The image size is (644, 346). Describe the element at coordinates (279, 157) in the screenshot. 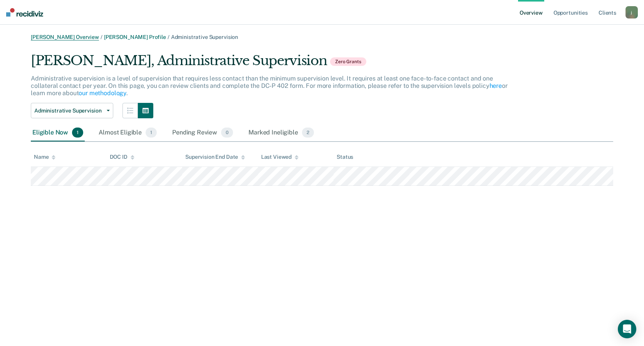

I see `div: Last Viewed` at that location.